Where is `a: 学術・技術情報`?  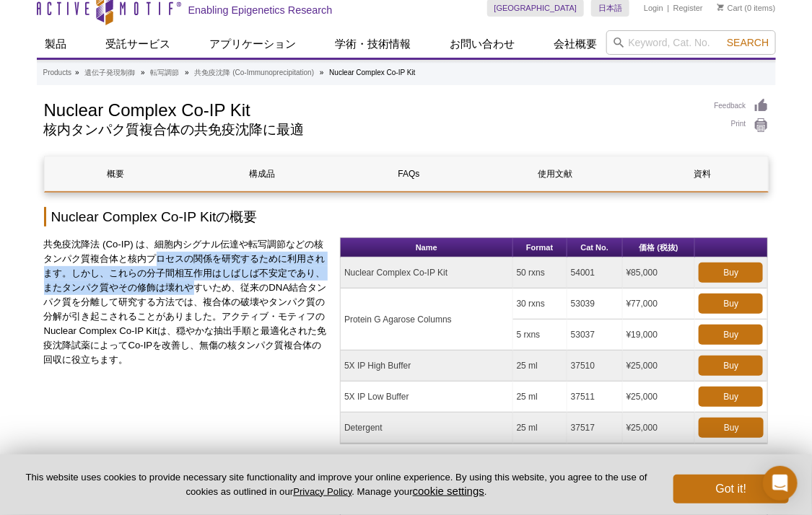 a: 学術・技術情報 is located at coordinates (373, 44).